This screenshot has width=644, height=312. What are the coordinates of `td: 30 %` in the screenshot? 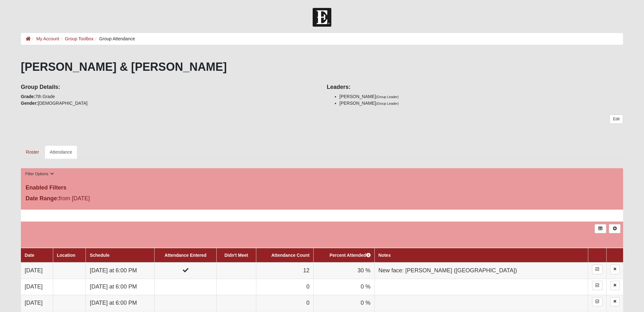 It's located at (344, 270).